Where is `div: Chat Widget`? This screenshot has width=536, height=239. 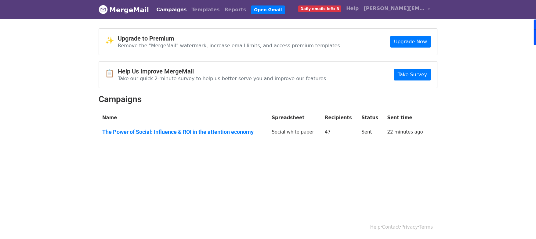 div: Chat Widget is located at coordinates (520, 225).